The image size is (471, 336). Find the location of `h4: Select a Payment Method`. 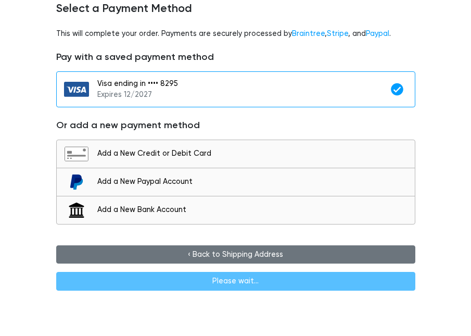

h4: Select a Payment Method is located at coordinates (236, 9).